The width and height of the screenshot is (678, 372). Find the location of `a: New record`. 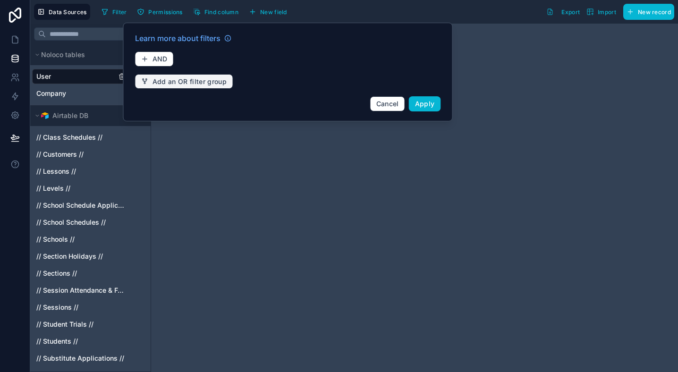

a: New record is located at coordinates (647, 12).